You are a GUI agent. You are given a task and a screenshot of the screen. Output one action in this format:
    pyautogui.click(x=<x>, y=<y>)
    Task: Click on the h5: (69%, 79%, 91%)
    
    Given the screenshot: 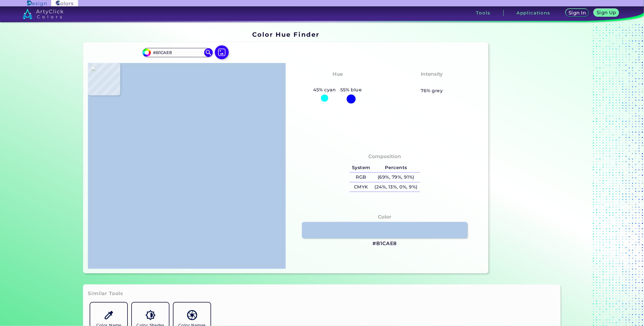 What is the action you would take?
    pyautogui.click(x=396, y=177)
    